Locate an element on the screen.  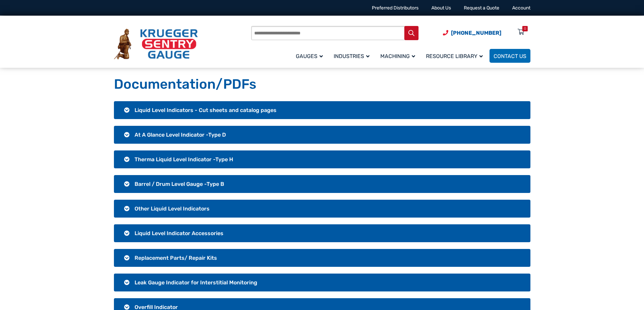
a: Account is located at coordinates (521, 8).